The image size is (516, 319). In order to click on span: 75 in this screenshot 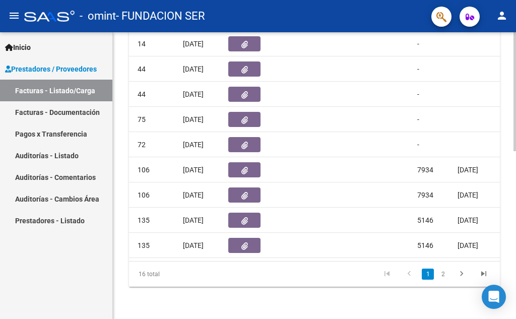, I will do `click(141, 119)`.